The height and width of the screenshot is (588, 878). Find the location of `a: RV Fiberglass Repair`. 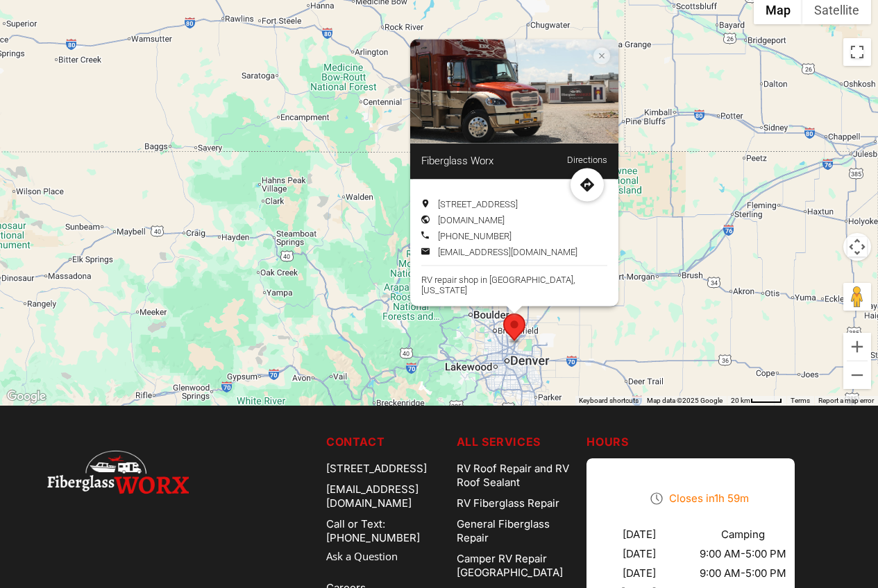

a: RV Fiberglass Repair is located at coordinates (516, 504).